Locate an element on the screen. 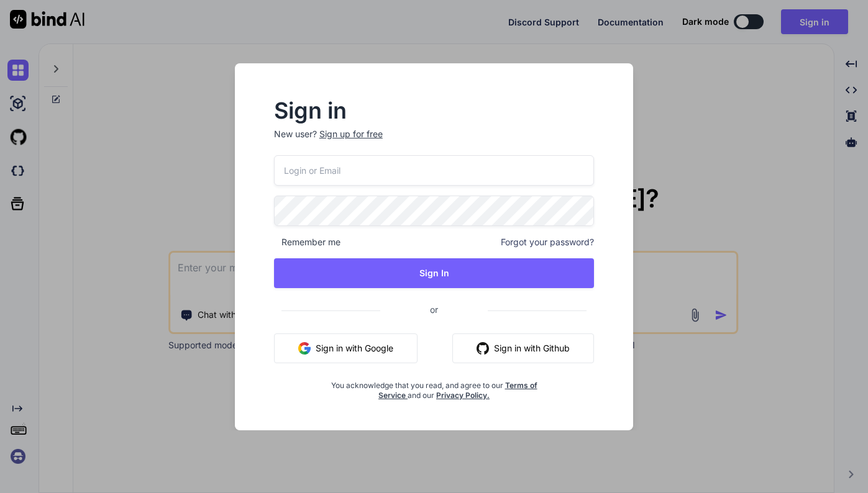  button: Sign in with Github is located at coordinates (523, 349).